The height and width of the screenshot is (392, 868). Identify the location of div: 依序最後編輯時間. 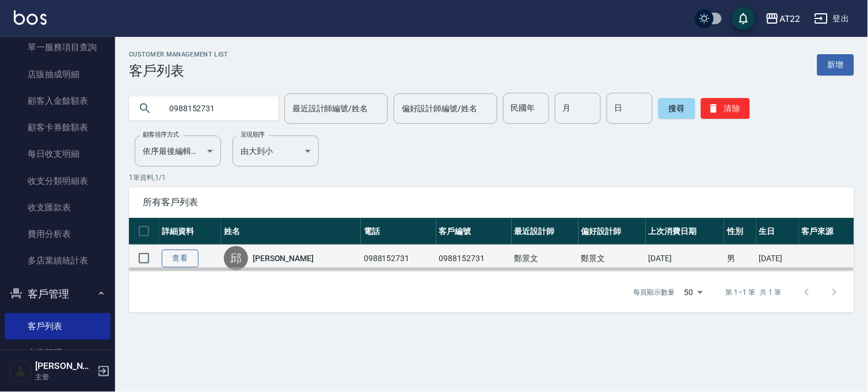
(178, 151).